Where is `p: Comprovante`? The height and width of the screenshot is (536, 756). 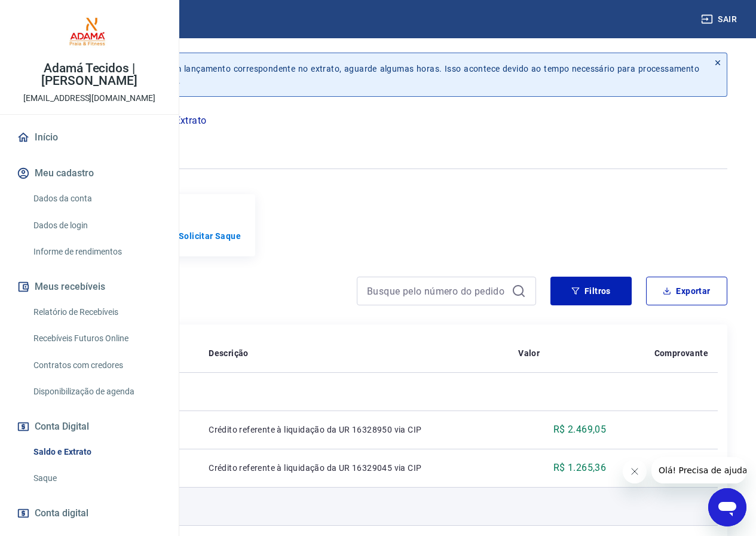
p: Comprovante is located at coordinates (681, 353).